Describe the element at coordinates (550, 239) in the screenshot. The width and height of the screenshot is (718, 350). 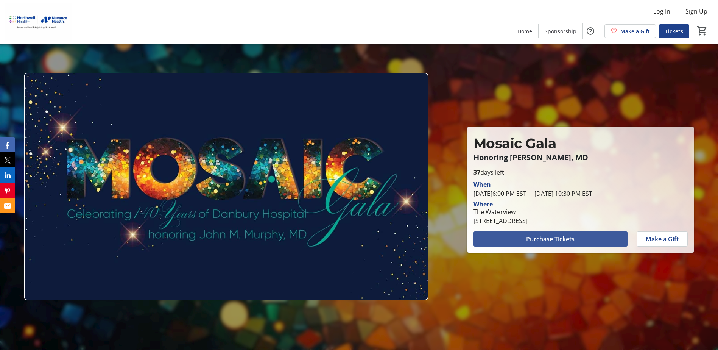
I see `span: Purchase Tickets` at that location.